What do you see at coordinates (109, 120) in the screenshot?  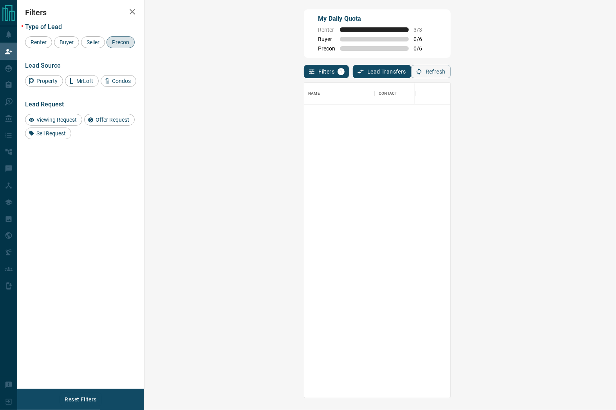 I see `div: Offer Request` at bounding box center [109, 120].